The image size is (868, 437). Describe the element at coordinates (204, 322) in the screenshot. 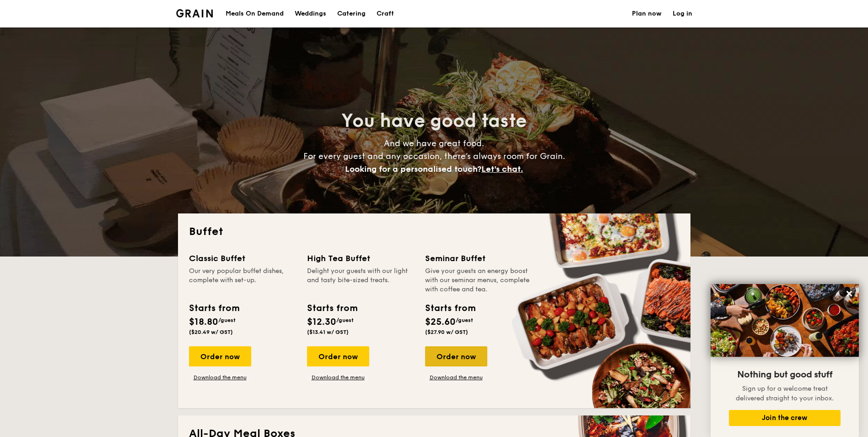

I see `span: $18.80` at that location.